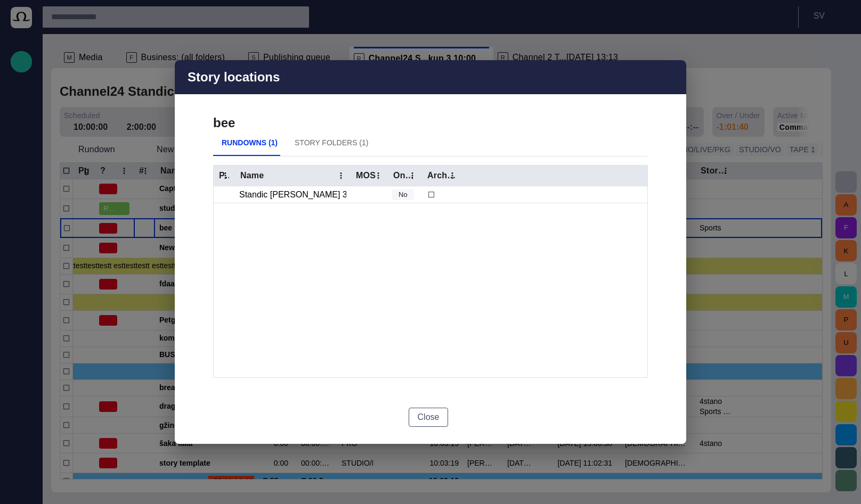 The image size is (861, 504). Describe the element at coordinates (442, 176) in the screenshot. I see `div: Archived` at that location.